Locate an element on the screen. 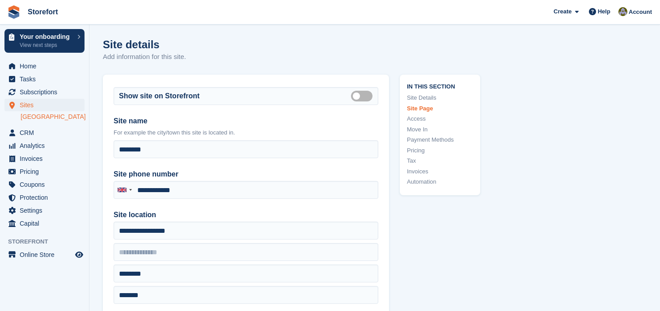  label: Is public is located at coordinates (363, 96).